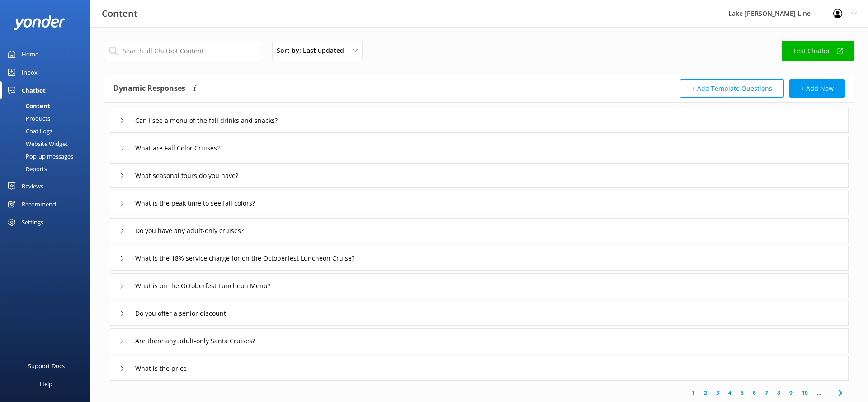 This screenshot has height=402, width=868. Describe the element at coordinates (791, 392) in the screenshot. I see `a: 9` at that location.